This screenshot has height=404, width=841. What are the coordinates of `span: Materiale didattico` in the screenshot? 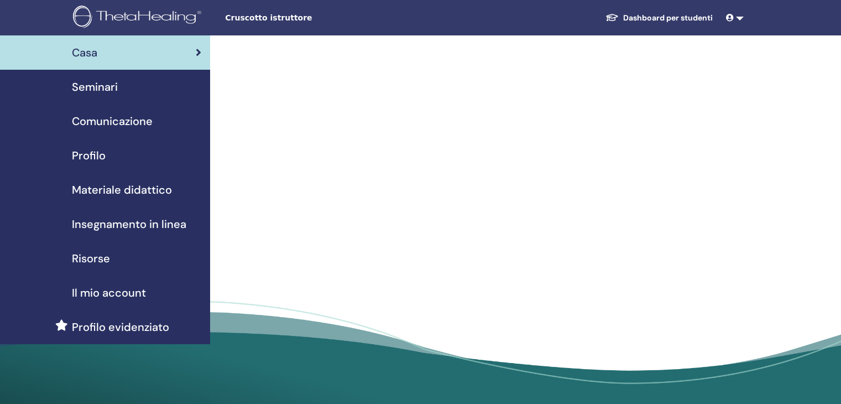 It's located at (122, 190).